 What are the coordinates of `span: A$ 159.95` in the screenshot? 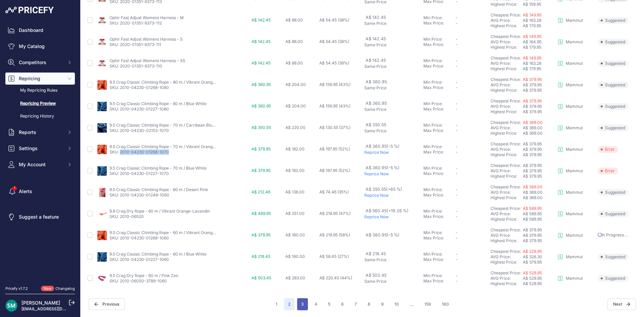 It's located at (532, 4).